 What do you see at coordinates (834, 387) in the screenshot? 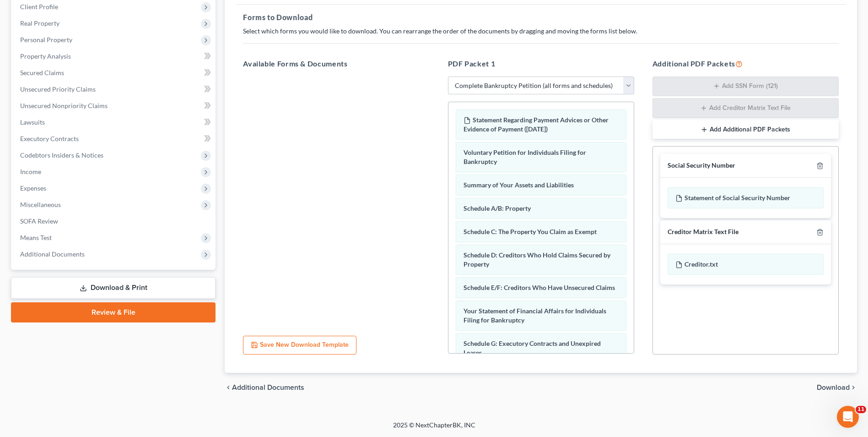
I see `span: Download` at bounding box center [834, 387].